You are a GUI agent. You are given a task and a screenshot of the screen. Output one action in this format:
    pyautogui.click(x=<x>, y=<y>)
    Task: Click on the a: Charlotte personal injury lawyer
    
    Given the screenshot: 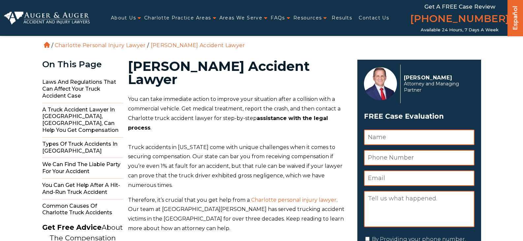 What is the action you would take?
    pyautogui.click(x=293, y=200)
    